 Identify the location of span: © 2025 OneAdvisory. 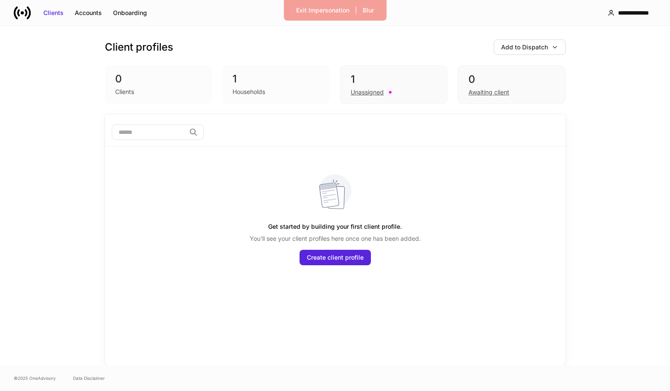
(35, 378).